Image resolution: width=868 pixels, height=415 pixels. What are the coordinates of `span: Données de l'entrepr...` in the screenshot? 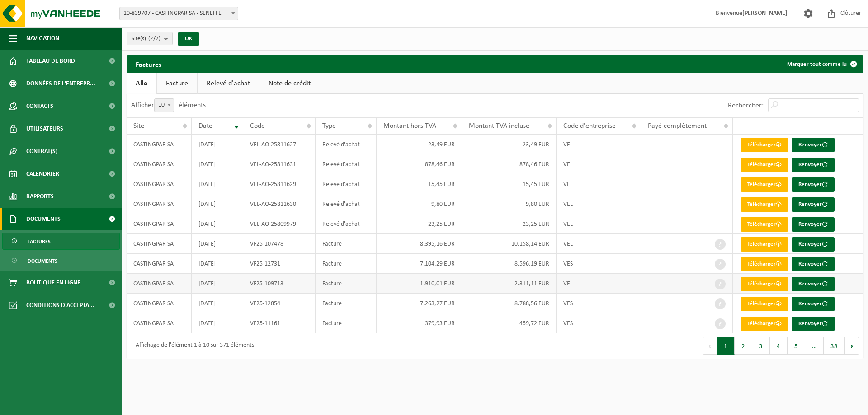 It's located at (61, 84).